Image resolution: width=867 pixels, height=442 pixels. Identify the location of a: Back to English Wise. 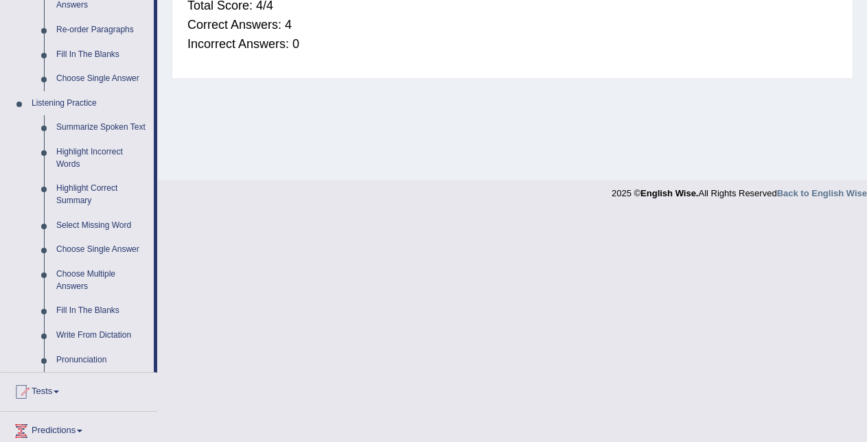
(821, 193).